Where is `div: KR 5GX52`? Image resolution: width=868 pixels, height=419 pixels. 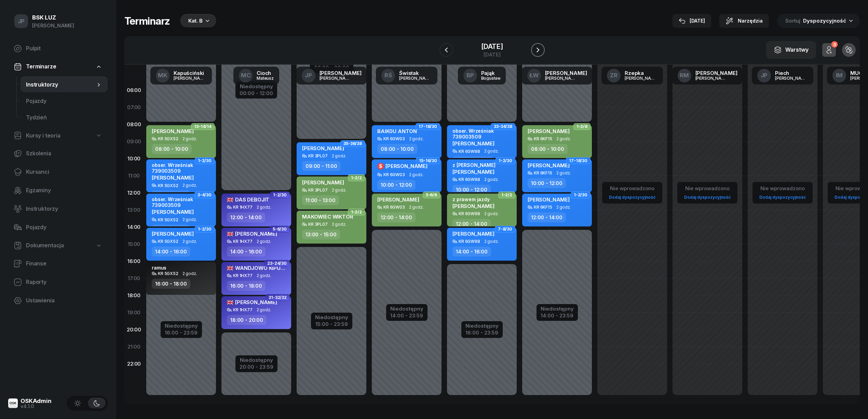 div: KR 5GX52 is located at coordinates (168, 220).